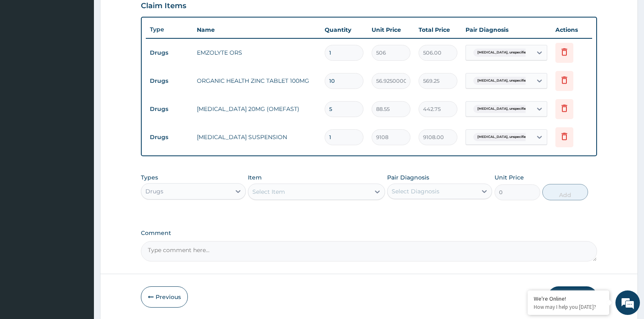 Image resolution: width=644 pixels, height=319 pixels. Describe the element at coordinates (568, 298) in the screenshot. I see `div: We're Online!` at that location.